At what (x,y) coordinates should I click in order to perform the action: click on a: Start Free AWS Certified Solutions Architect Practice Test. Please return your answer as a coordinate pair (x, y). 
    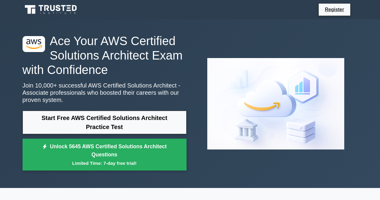
    Looking at the image, I should click on (105, 122).